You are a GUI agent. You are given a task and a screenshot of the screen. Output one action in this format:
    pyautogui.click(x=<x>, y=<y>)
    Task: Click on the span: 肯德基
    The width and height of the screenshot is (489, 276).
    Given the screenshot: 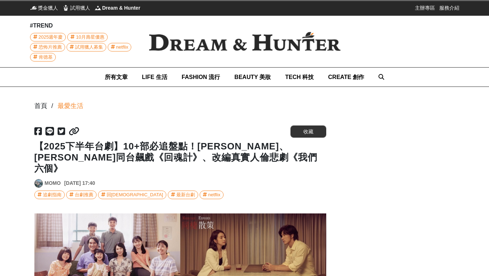 What is the action you would take?
    pyautogui.click(x=45, y=57)
    